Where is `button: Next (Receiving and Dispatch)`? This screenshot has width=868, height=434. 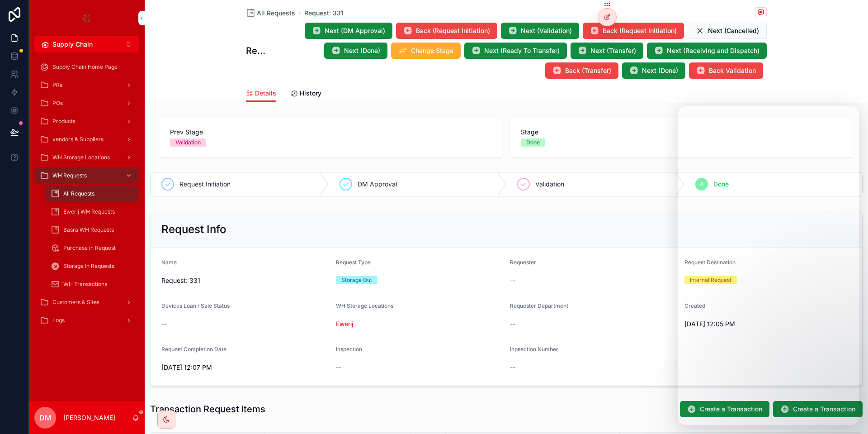 button: Next (Receiving and Dispatch) is located at coordinates (706, 50).